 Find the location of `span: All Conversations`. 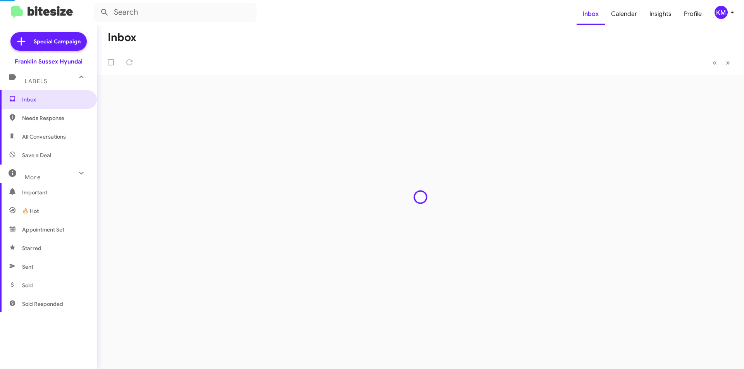

span: All Conversations is located at coordinates (44, 137).